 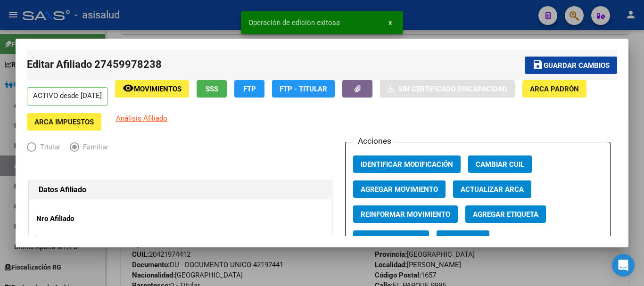 What do you see at coordinates (294, 22) in the screenshot?
I see `span: Operación de edición exitosa` at bounding box center [294, 22].